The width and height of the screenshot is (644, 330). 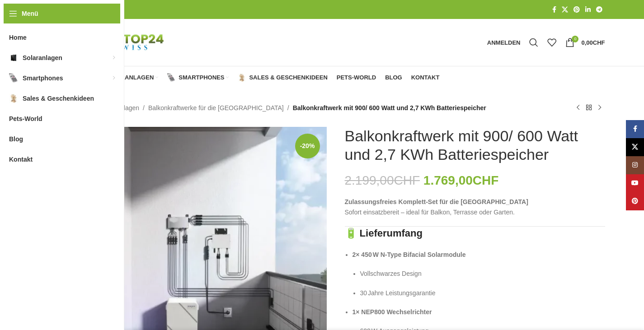 I want to click on h1: Balkonkraftwerk mit 900/ 600 Watt und 2,7 KWh Batteriespeicher, so click(x=475, y=145).